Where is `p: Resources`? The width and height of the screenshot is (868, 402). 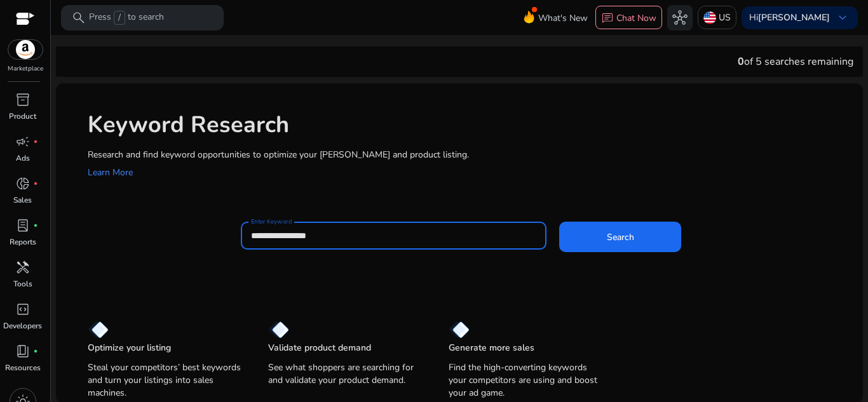 p: Resources is located at coordinates (23, 368).